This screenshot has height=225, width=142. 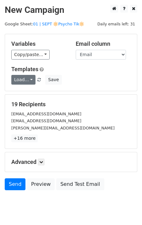 What do you see at coordinates (116, 24) in the screenshot?
I see `a: Daily emails left: 31` at bounding box center [116, 24].